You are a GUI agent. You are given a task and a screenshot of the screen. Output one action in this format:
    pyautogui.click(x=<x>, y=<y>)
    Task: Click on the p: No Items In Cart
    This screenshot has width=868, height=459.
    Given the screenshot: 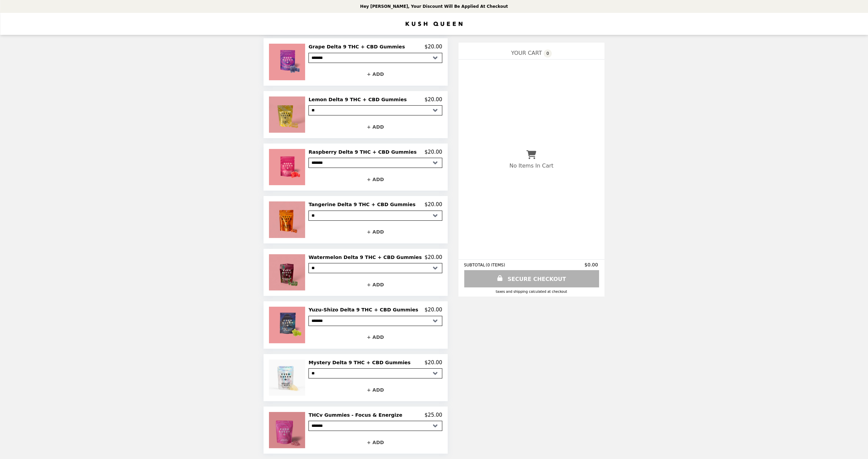 What is the action you would take?
    pyautogui.click(x=532, y=165)
    